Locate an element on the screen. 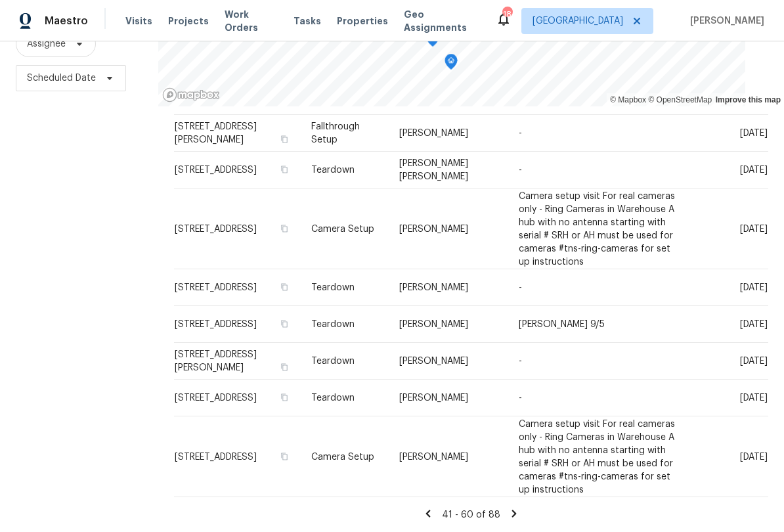 The height and width of the screenshot is (532, 784). span: Work Orders is located at coordinates (251, 21).